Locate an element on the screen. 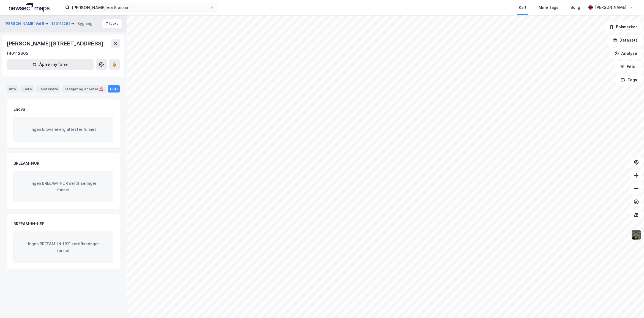  div: Ingen BREEAM-NOR sertifiseringer funnet is located at coordinates (63, 187).